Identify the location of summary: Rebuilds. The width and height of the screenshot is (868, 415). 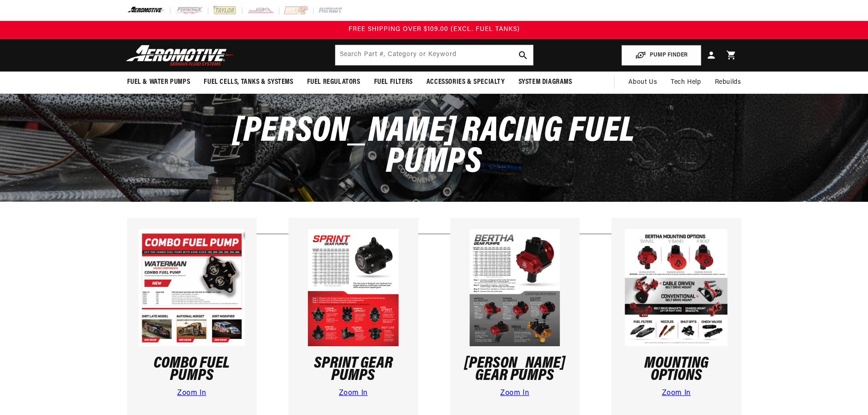
(728, 82).